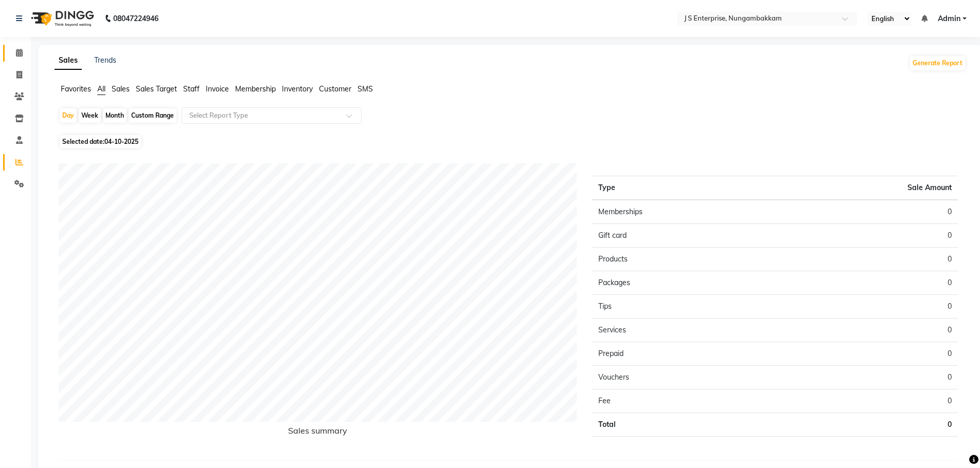 This screenshot has height=468, width=980. What do you see at coordinates (68, 116) in the screenshot?
I see `div: Day` at bounding box center [68, 116].